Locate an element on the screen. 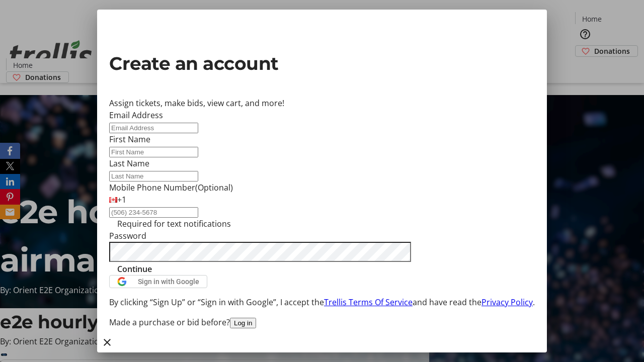 The height and width of the screenshot is (362, 644). label: Password is located at coordinates (128, 236).